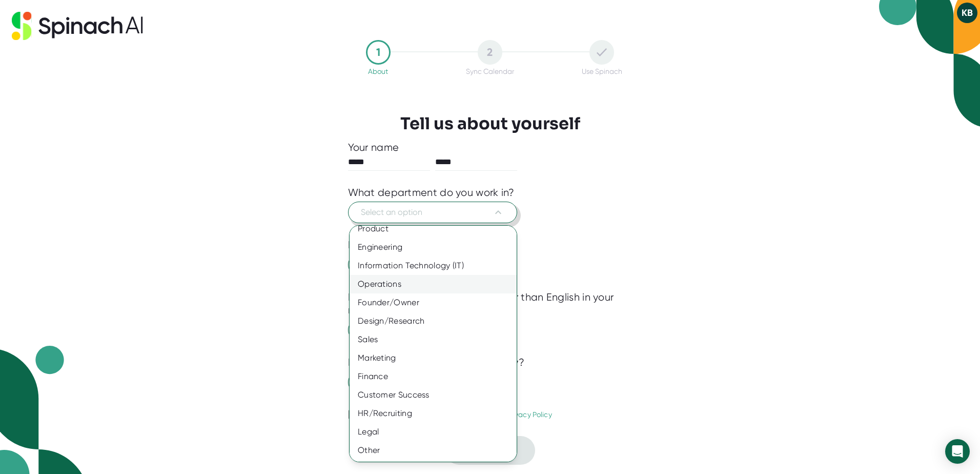 The height and width of the screenshot is (474, 980). What do you see at coordinates (437, 432) in the screenshot?
I see `div: Legal` at bounding box center [437, 432].